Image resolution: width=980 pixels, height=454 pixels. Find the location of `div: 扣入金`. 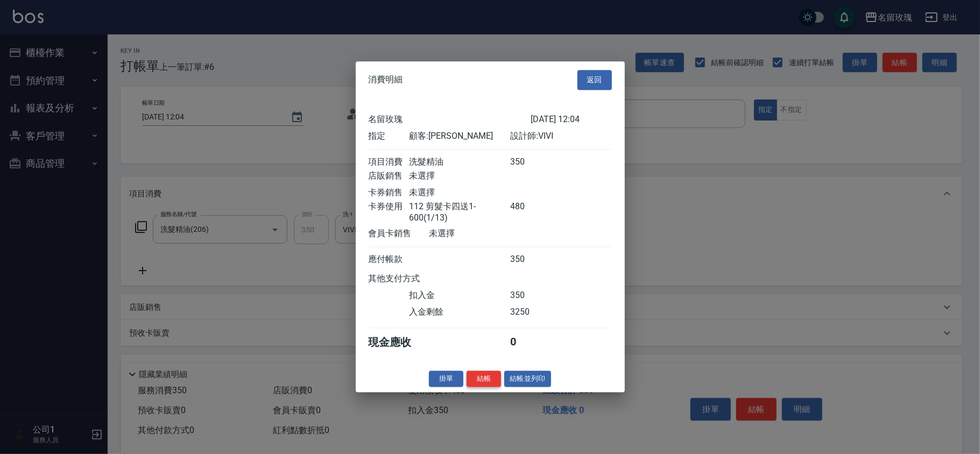

div: 扣入金 is located at coordinates (459, 295).